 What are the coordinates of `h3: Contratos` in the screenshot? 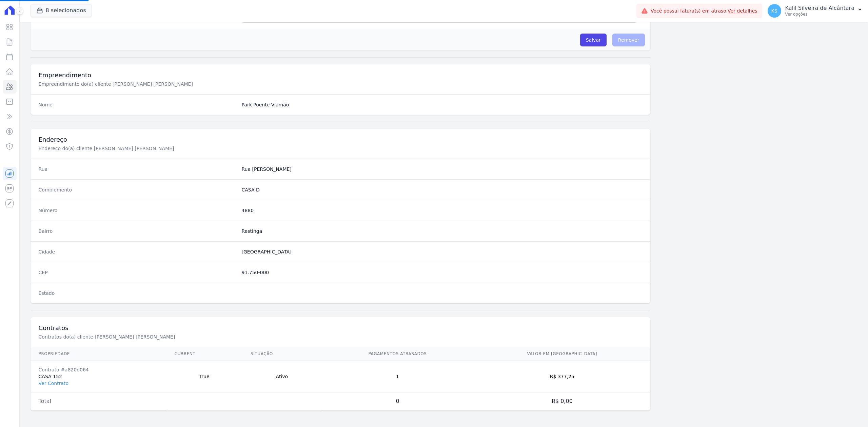 It's located at (340, 328).